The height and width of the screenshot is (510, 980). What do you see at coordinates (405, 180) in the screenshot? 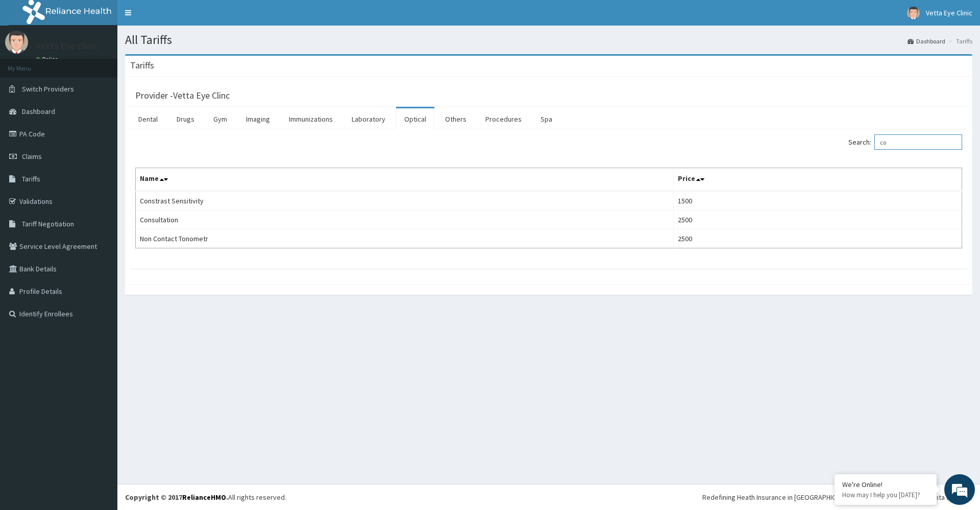
I see `th: Name` at bounding box center [405, 180].